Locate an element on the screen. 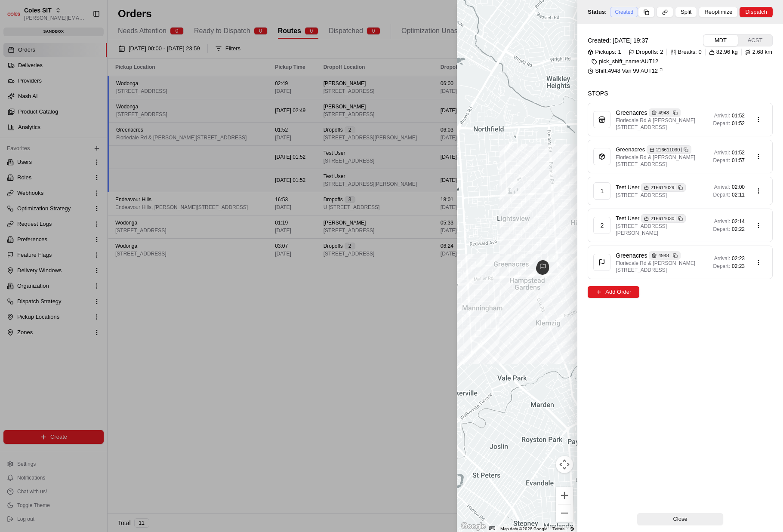  span: Pylon is located at coordinates (95, 149).